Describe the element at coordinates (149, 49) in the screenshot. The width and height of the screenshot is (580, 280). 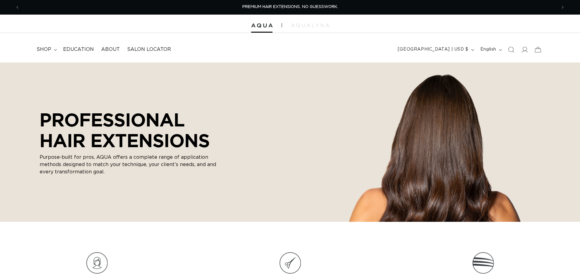
I see `span: Salon Locator` at that location.